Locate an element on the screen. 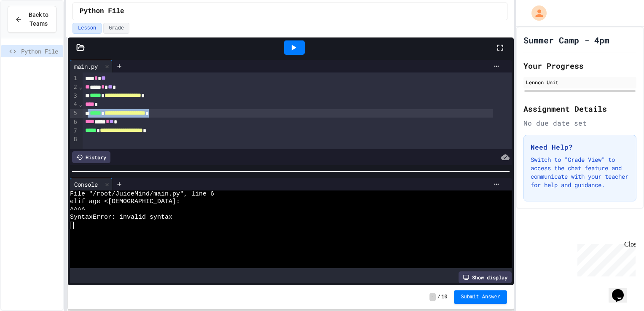 This screenshot has width=644, height=311. div: 6 is located at coordinates (75, 122).